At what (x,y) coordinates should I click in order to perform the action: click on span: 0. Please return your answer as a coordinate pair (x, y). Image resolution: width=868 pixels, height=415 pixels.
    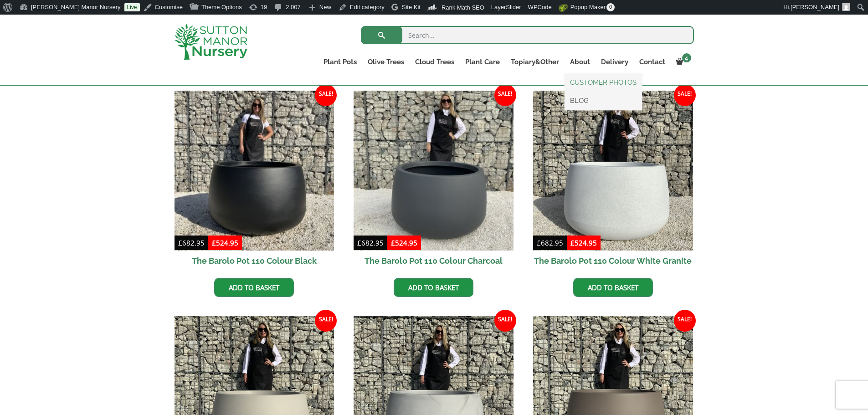
    Looking at the image, I should click on (610, 8).